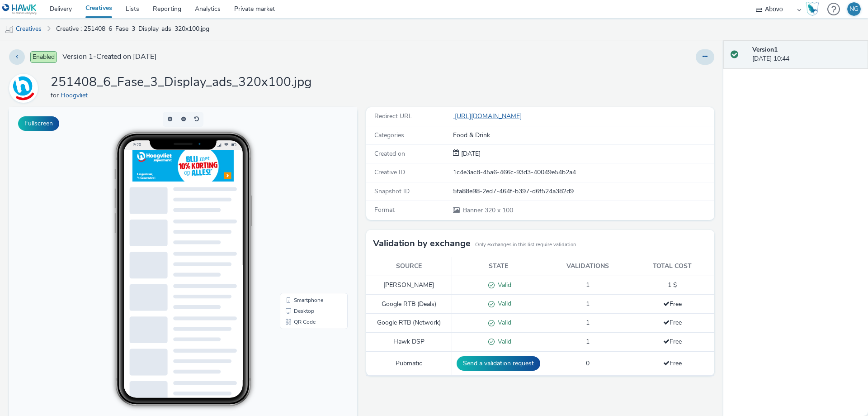 The height and width of the screenshot is (416, 868). What do you see at coordinates (813, 9) in the screenshot?
I see `img: Hawk Academy` at bounding box center [813, 9].